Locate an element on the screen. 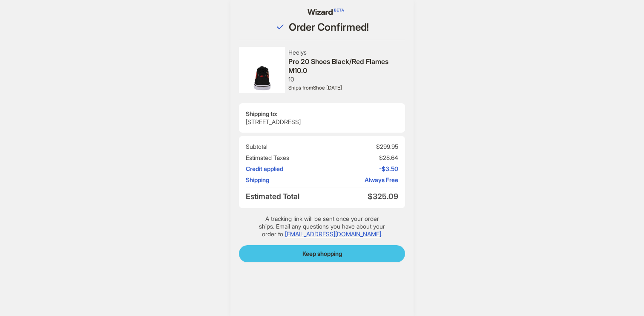 The width and height of the screenshot is (644, 316). span: -$3.50 is located at coordinates (361, 169).